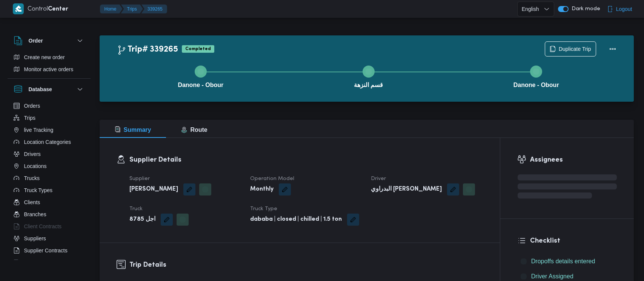 Image resolution: width=644 pixels, height=281 pixels. I want to click on button: Orders, so click(49, 106).